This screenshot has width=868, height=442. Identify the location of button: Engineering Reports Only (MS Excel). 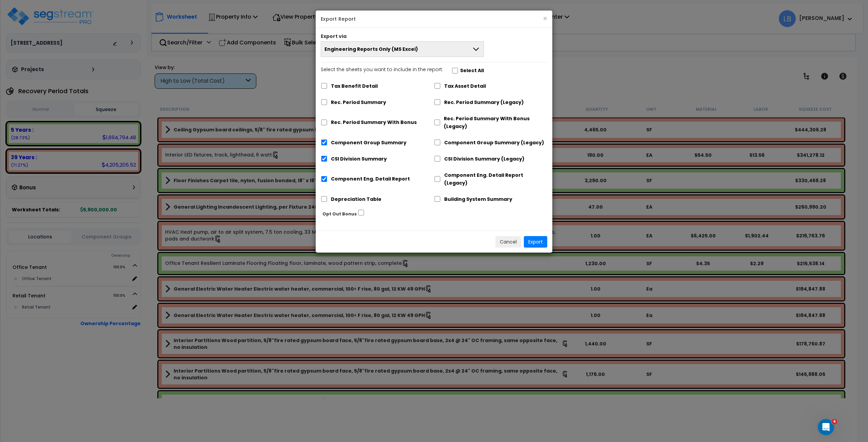
(402, 49).